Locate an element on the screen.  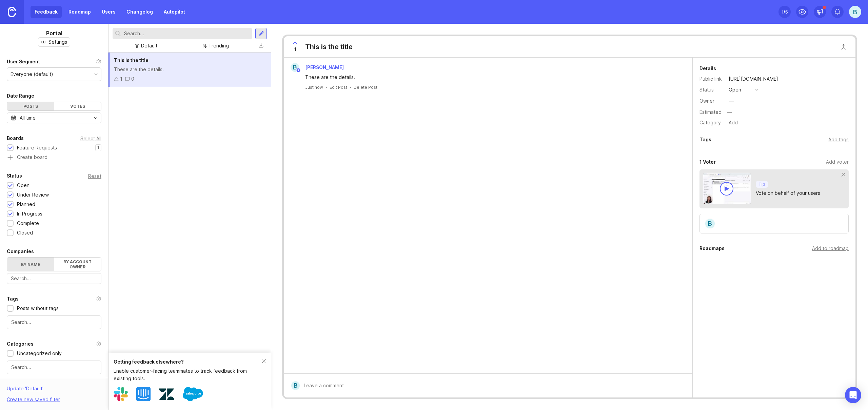
img: Intercom logo is located at coordinates (143, 394).